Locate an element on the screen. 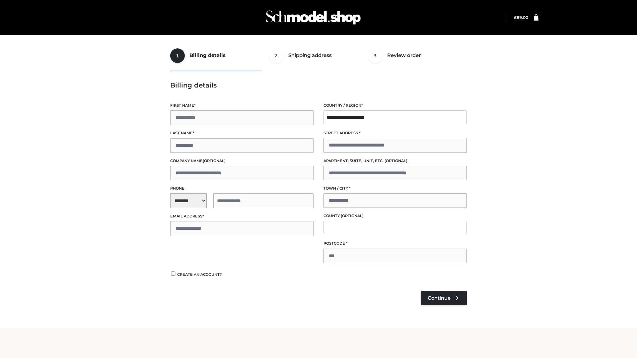  a: Schmodel Admin 964 is located at coordinates (313, 17).